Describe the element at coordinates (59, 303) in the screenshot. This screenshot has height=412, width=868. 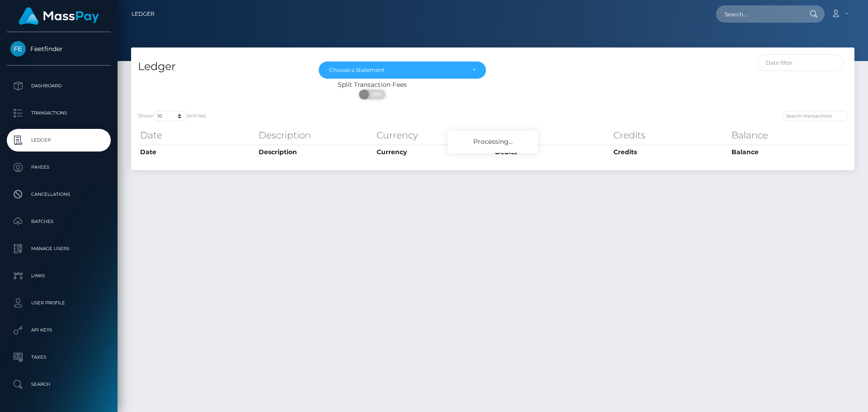
I see `p: User Profile` at that location.